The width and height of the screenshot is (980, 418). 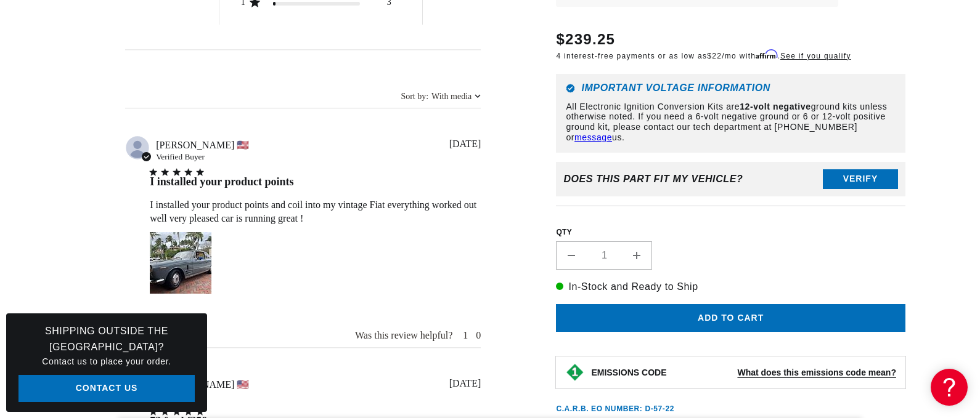 What do you see at coordinates (465, 336) in the screenshot?
I see `div: 1` at bounding box center [465, 336].